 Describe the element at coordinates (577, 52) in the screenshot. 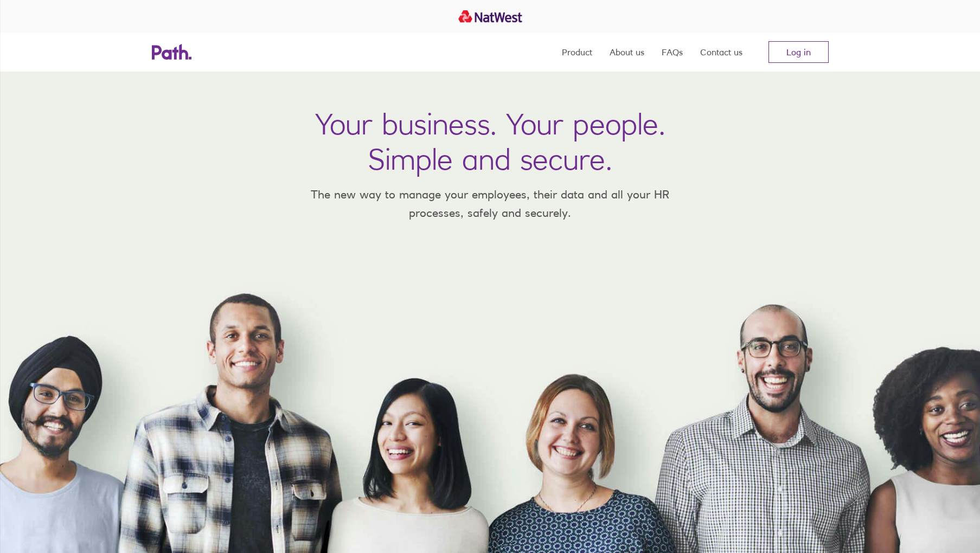

I see `a: Product` at that location.